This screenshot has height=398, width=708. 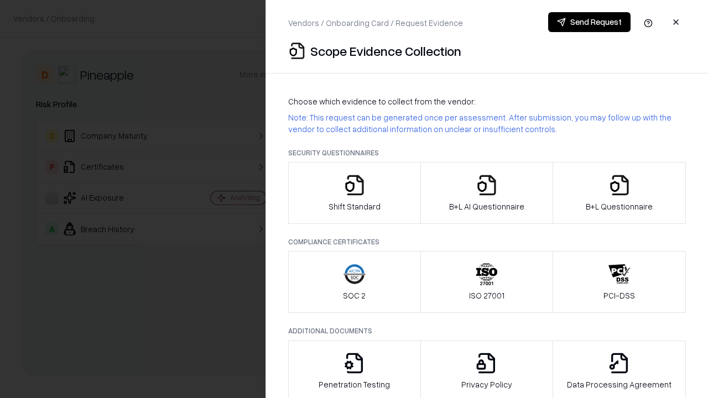 I want to click on p: Shift Standard, so click(x=355, y=206).